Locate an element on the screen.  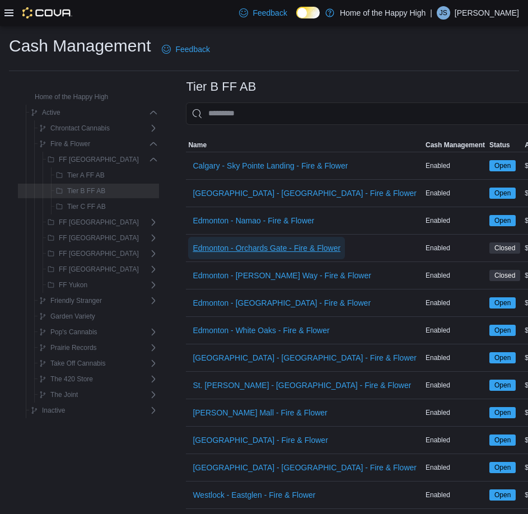
button: Garden Variety is located at coordinates (67, 316).